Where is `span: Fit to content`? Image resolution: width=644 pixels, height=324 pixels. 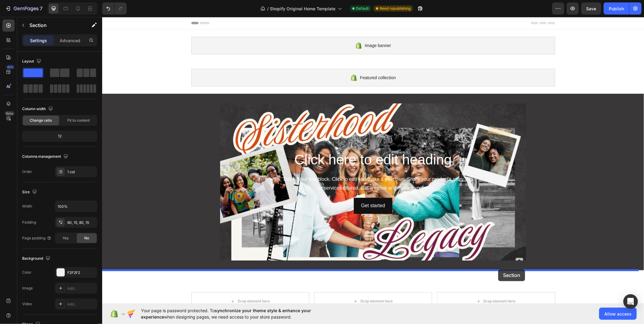
span: Fit to content is located at coordinates (79, 121).